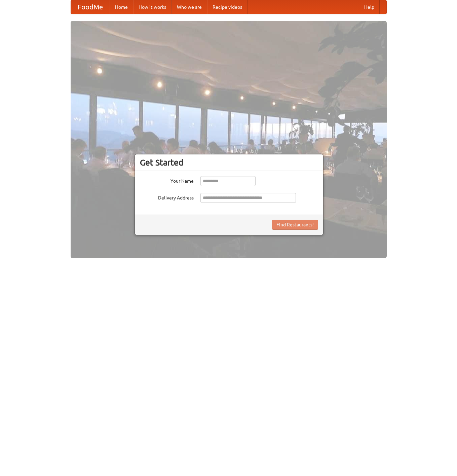  What do you see at coordinates (167, 180) in the screenshot?
I see `label: Your Name` at bounding box center [167, 180].